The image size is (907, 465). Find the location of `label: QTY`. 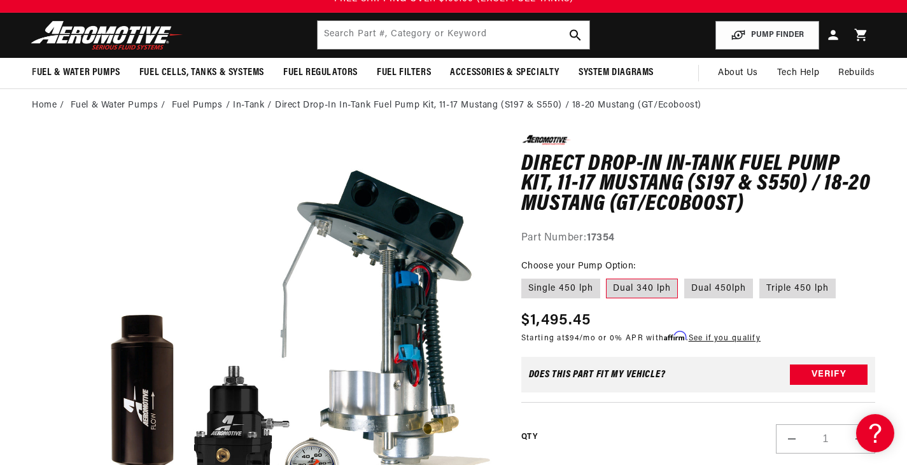

label: QTY is located at coordinates (529, 437).